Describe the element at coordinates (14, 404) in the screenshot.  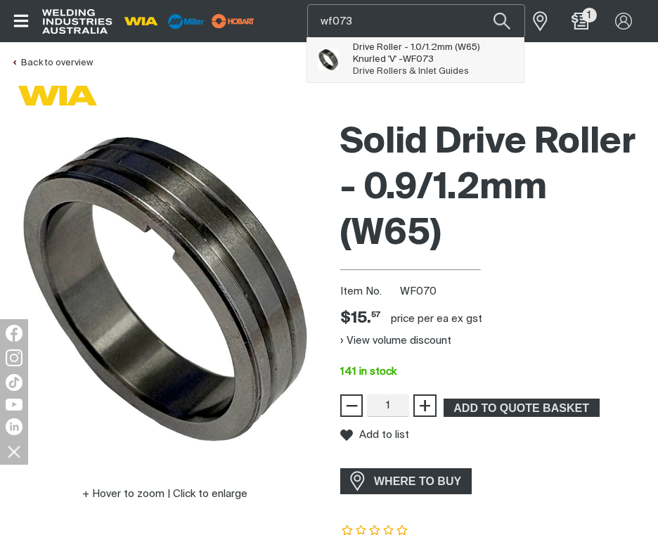
I see `img: YouTube` at that location.